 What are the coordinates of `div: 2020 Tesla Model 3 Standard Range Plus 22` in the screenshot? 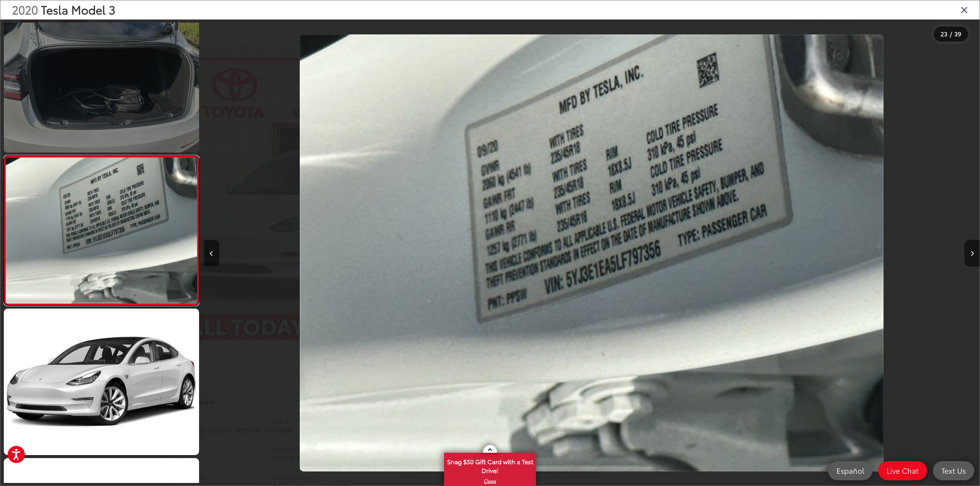 It's located at (592, 254).